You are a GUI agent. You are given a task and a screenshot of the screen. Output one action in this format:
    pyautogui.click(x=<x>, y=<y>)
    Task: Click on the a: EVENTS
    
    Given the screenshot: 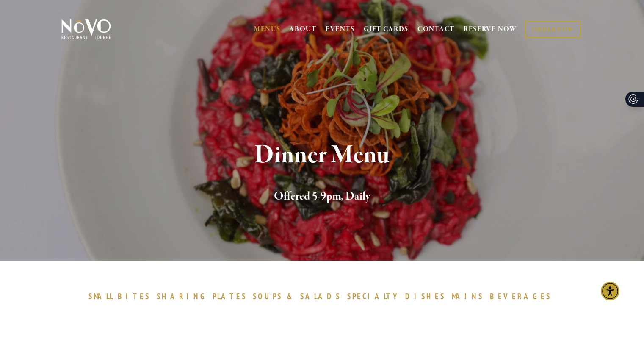 What is the action you would take?
    pyautogui.click(x=340, y=29)
    